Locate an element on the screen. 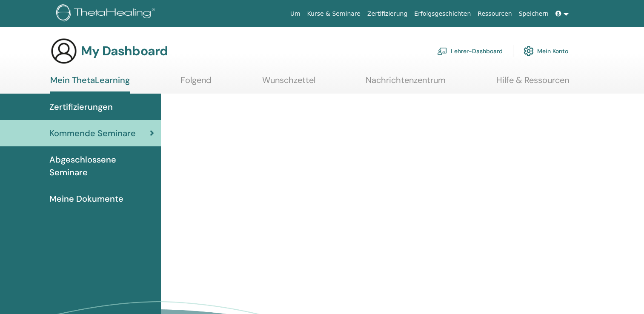  span: Kommende Seminare is located at coordinates (93, 133).